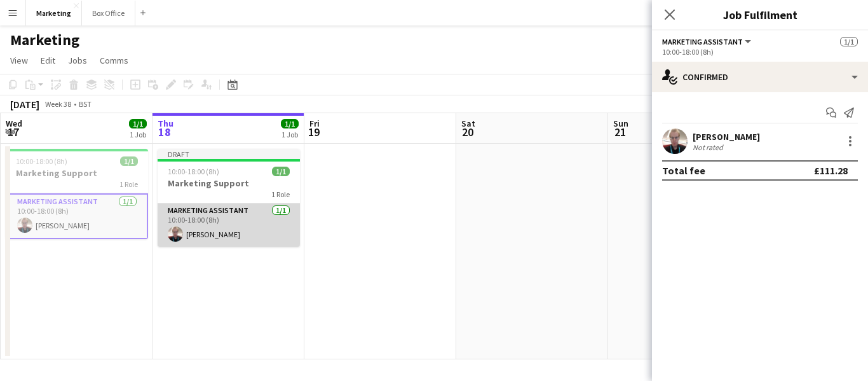 This screenshot has height=381, width=868. I want to click on span: Comms, so click(114, 61).